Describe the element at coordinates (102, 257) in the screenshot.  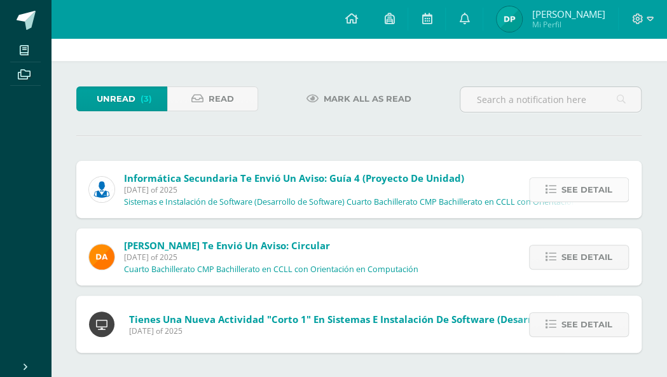
I see `img: f9d34ca01e392badc01b6cd8c48cabbd.png` at that location.